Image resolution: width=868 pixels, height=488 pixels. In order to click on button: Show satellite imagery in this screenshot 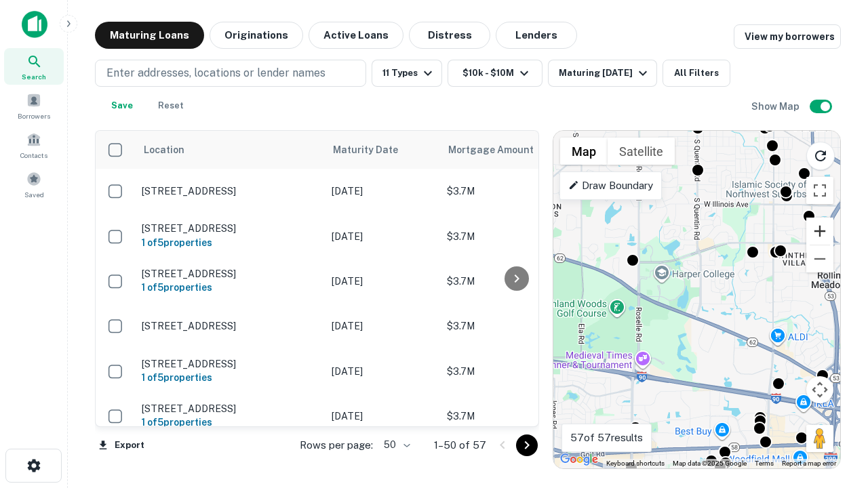, I will do `click(641, 151)`.